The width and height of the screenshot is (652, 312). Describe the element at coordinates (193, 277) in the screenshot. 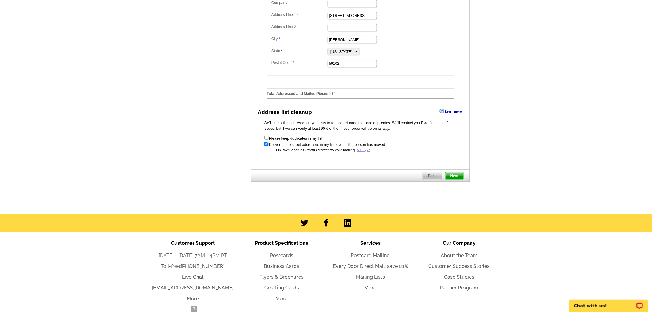

I see `a: Live Chat` at that location.